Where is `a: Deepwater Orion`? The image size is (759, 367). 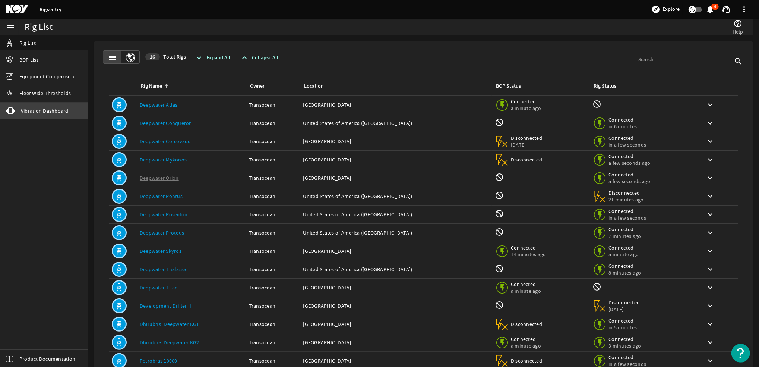 a: Deepwater Orion is located at coordinates (159, 178).